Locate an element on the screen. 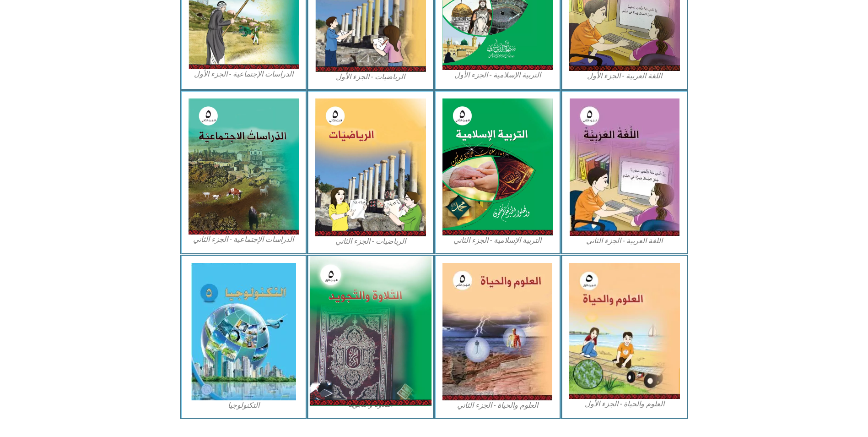 The height and width of the screenshot is (437, 868). figcaption: التربية الإسلامية - الجزء الأول is located at coordinates (498, 75).